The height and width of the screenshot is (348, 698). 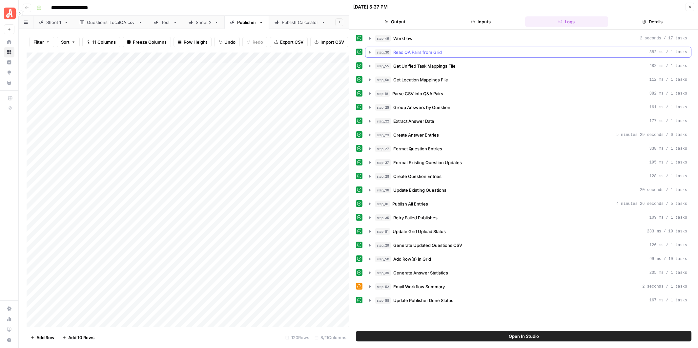 I want to click on span: Export CSV, so click(x=292, y=42).